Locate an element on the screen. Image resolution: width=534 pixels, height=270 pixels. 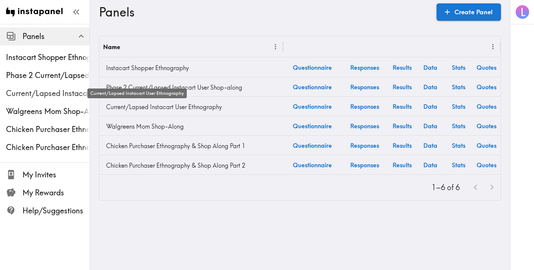
span: My Rewards is located at coordinates (56, 193).